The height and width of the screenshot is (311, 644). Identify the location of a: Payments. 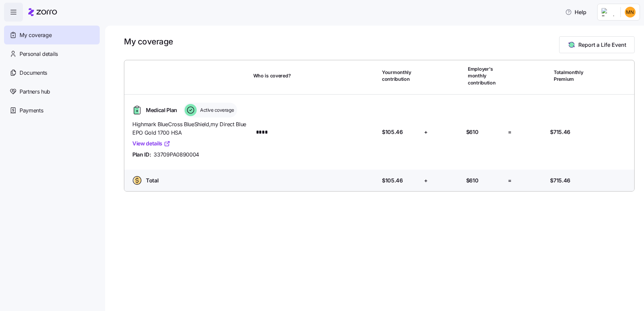
(52, 110).